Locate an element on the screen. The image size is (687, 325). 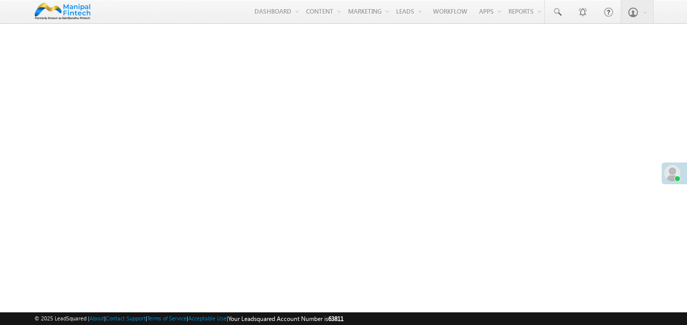
a: Contact Support is located at coordinates (125, 318).